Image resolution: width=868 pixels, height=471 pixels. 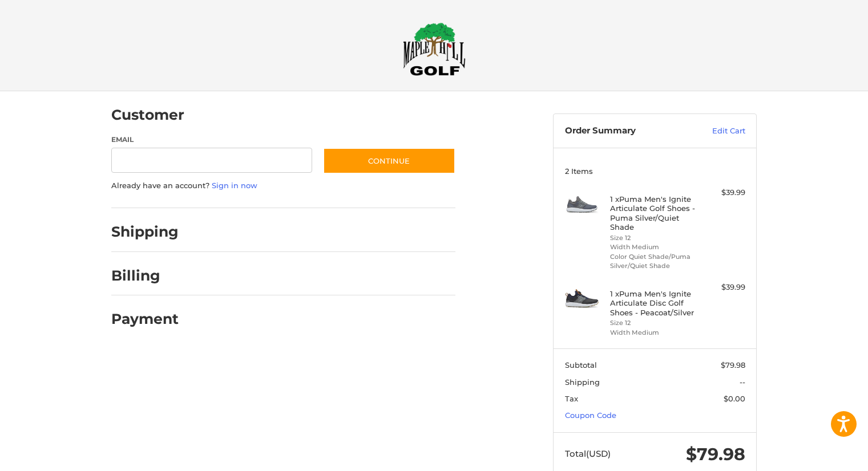 I want to click on button: Continue, so click(x=389, y=161).